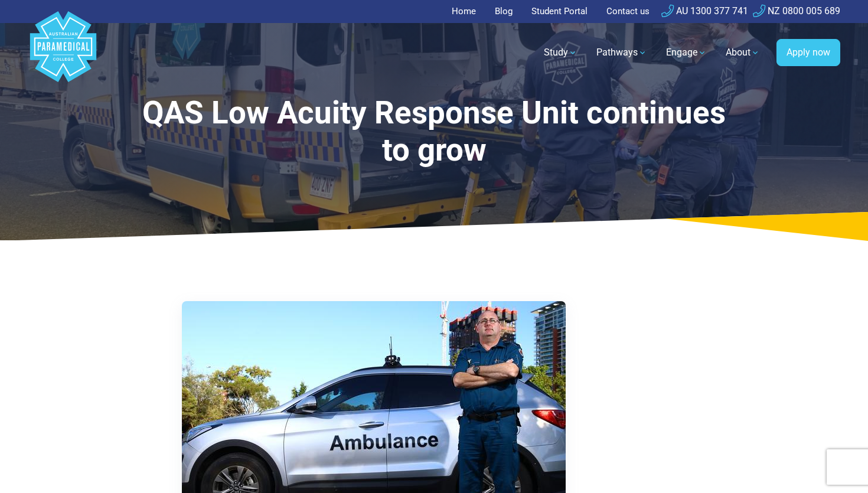 The height and width of the screenshot is (493, 868). Describe the element at coordinates (704, 11) in the screenshot. I see `a: AU 1300 377 741` at that location.